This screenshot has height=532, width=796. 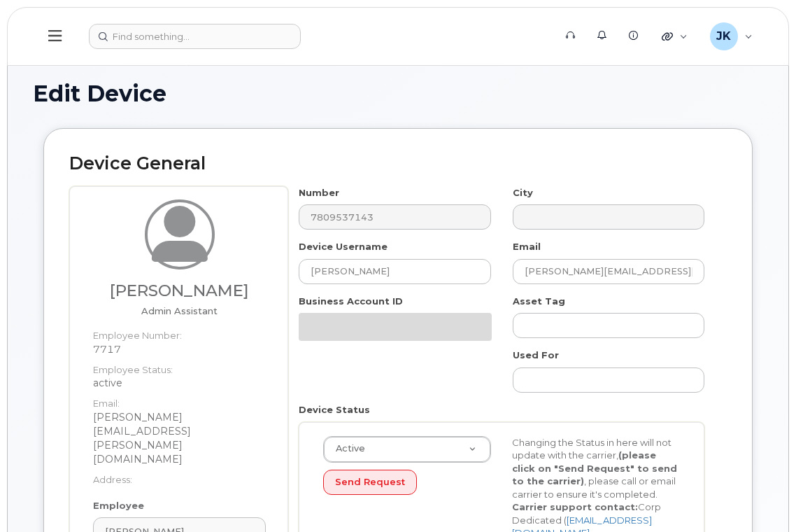 What do you see at coordinates (343, 246) in the screenshot?
I see `label: Device Username` at bounding box center [343, 246].